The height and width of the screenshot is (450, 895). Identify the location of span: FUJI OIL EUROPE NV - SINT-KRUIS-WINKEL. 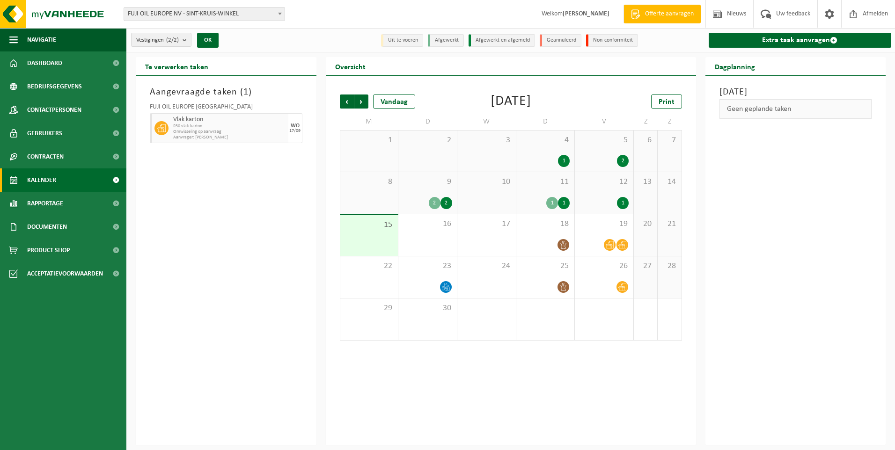
(204, 14).